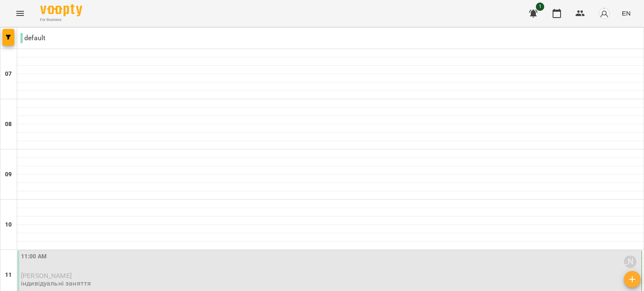 The height and width of the screenshot is (291, 644). I want to click on img: avatar_s.png, so click(604, 14).